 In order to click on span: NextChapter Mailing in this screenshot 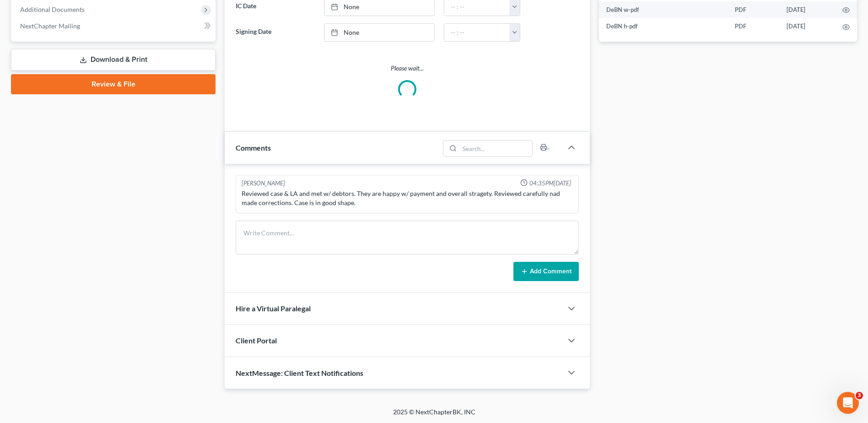, I will do `click(50, 26)`.